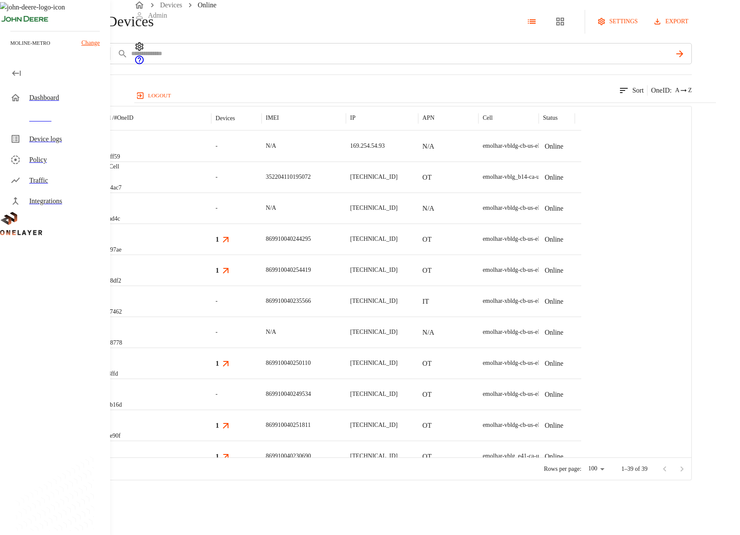  I want to click on button: logout, so click(154, 96).